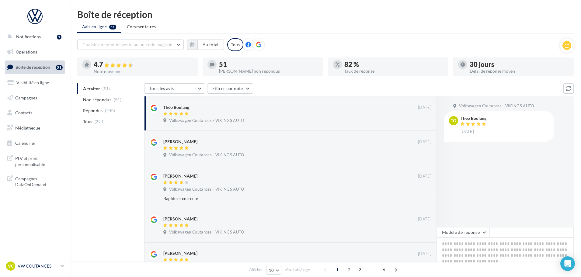  Describe the element at coordinates (35, 161) in the screenshot. I see `a: PLV et print personnalisable` at that location.